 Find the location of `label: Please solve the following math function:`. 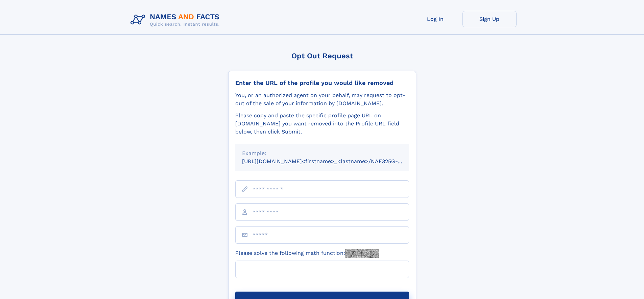

label: Please solve the following math function: is located at coordinates (307, 254).